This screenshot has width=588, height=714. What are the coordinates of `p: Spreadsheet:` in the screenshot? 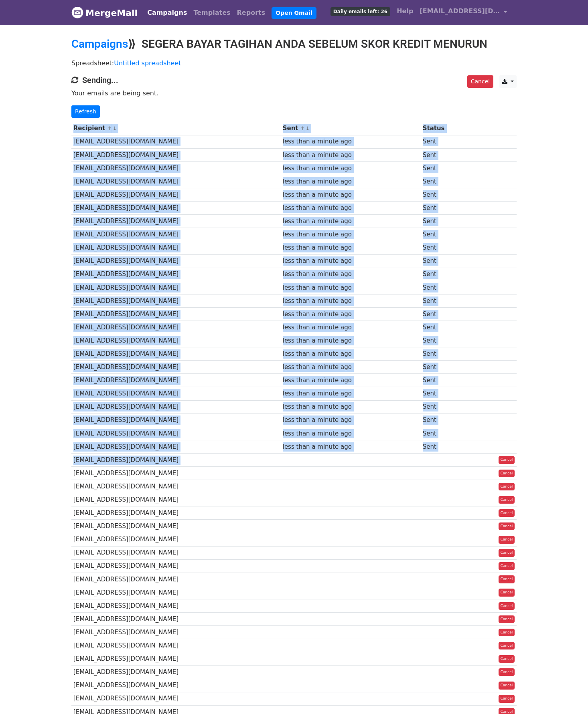 It's located at (294, 63).